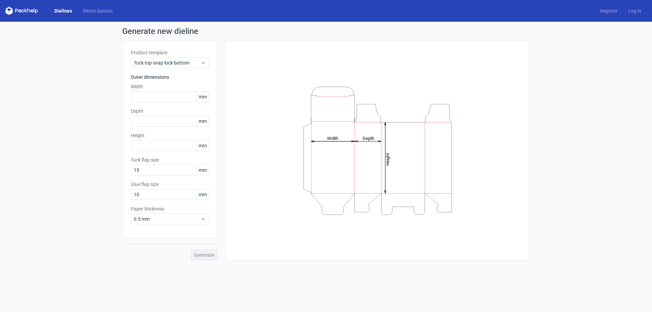  I want to click on a: Dielines, so click(63, 11).